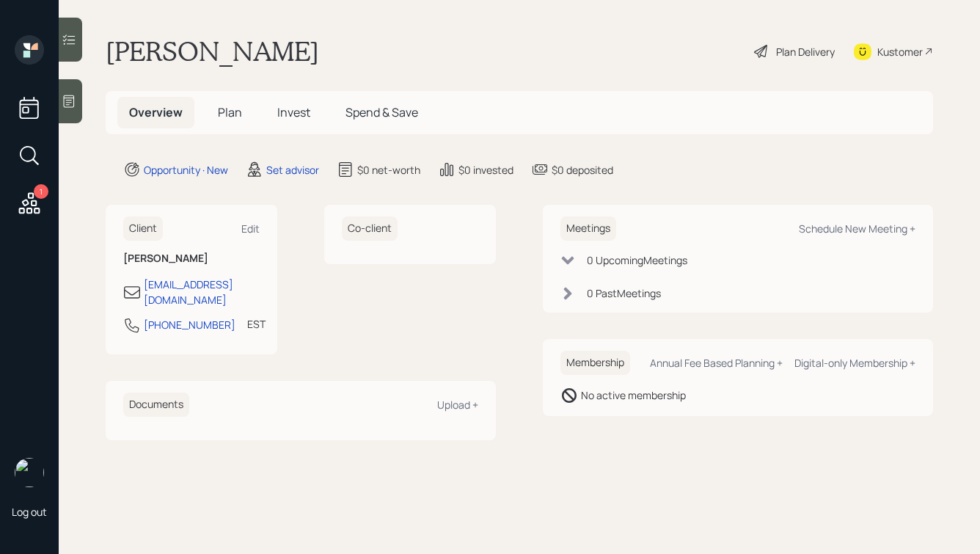 The height and width of the screenshot is (554, 980). Describe the element at coordinates (381, 112) in the screenshot. I see `span: Spend & Save` at that location.